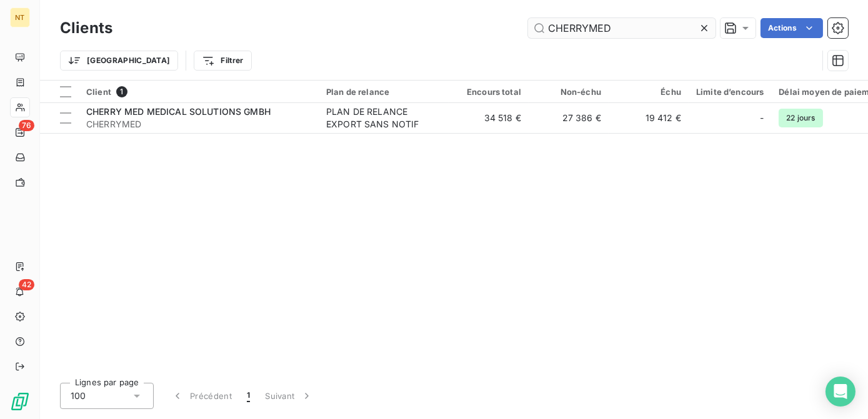  What do you see at coordinates (20, 17) in the screenshot?
I see `div: NT` at bounding box center [20, 17].